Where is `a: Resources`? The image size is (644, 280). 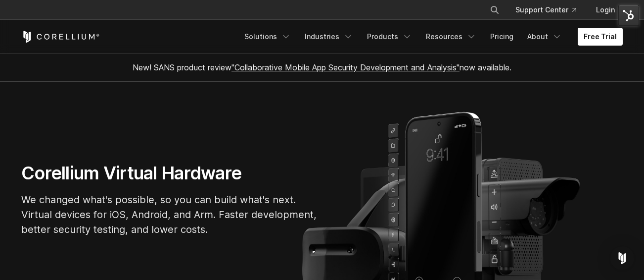
a: Resources is located at coordinates (451, 37).